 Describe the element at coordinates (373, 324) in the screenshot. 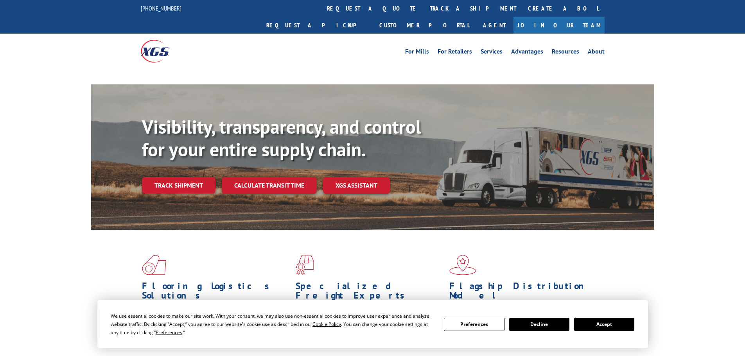

I see `div: Cookie Consent Prompt` at that location.